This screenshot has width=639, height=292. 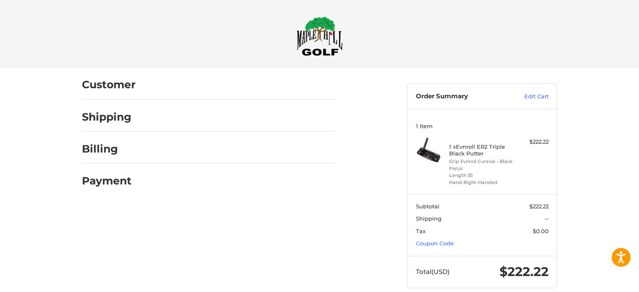 I want to click on span: $0.00, so click(x=541, y=231).